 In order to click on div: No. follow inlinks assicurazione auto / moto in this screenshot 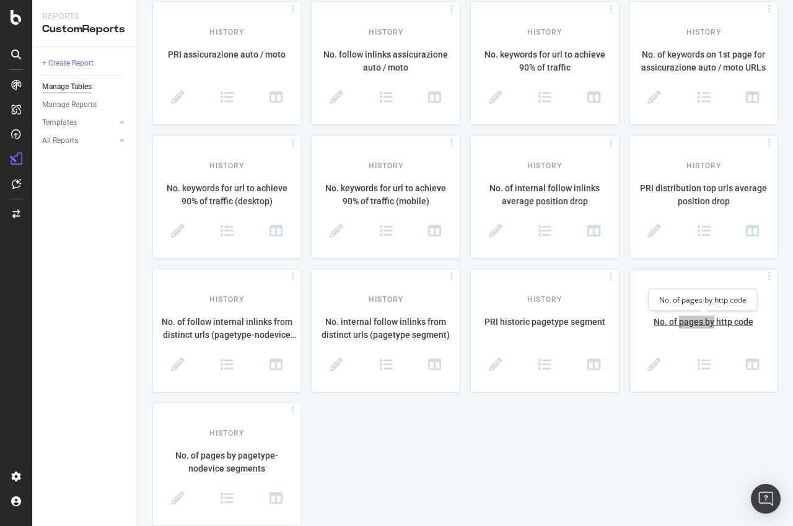, I will do `click(386, 61)`.